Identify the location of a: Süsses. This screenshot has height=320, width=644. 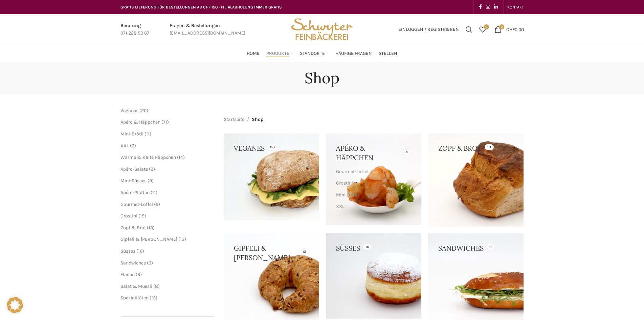
(128, 251).